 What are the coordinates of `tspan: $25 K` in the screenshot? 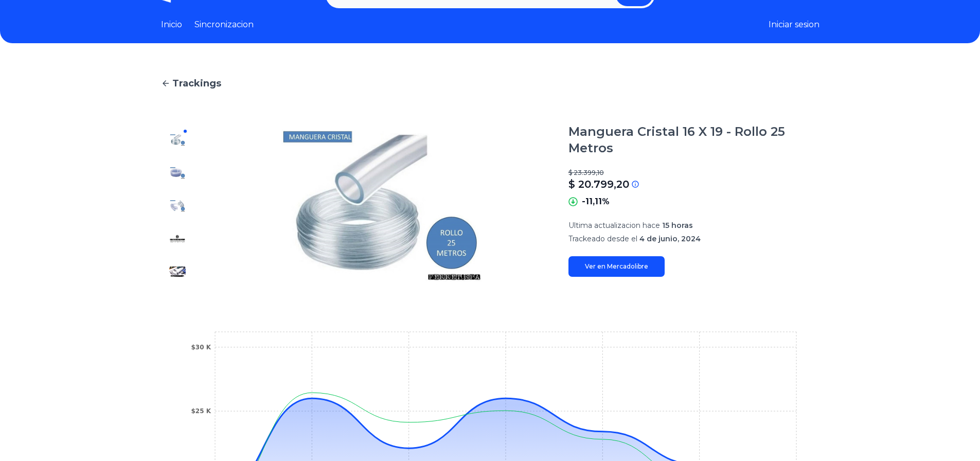 It's located at (201, 411).